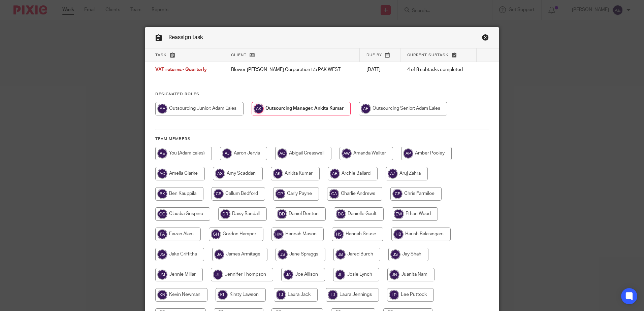 The height and width of the screenshot is (311, 644). What do you see at coordinates (374, 55) in the screenshot?
I see `span: Due by` at bounding box center [374, 55].